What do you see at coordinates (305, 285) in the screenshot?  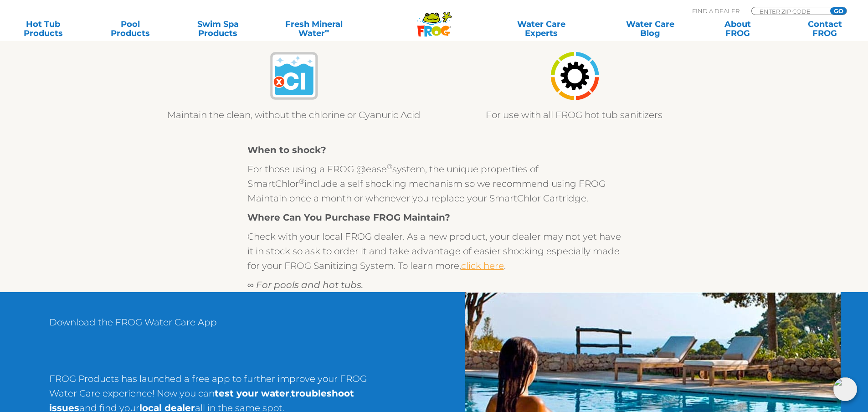 I see `em: ∞ For pools and hot tubs.` at bounding box center [305, 285].